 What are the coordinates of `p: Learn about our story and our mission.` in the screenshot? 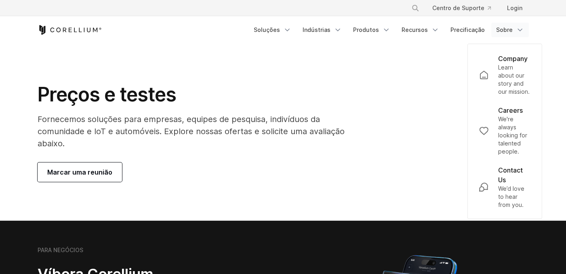 It's located at (514, 80).